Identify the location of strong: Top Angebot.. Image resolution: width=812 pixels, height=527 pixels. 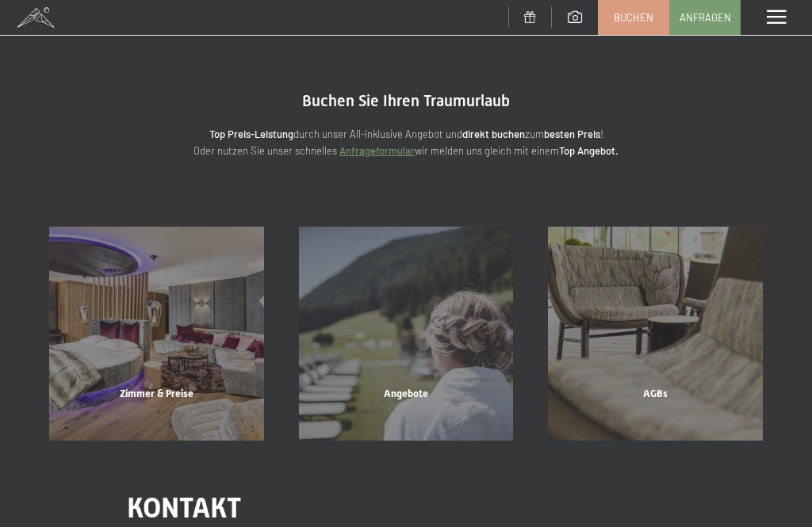
(588, 151).